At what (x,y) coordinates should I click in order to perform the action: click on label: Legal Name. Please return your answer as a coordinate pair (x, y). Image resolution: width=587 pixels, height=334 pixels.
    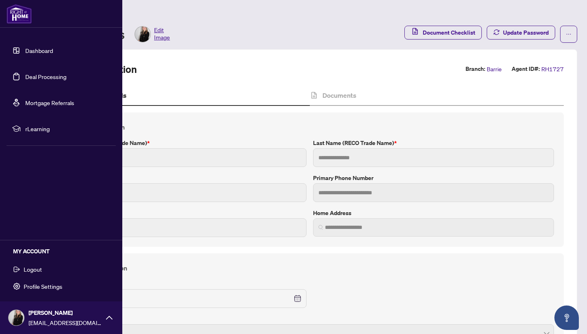
    Looking at the image, I should click on (186, 178).